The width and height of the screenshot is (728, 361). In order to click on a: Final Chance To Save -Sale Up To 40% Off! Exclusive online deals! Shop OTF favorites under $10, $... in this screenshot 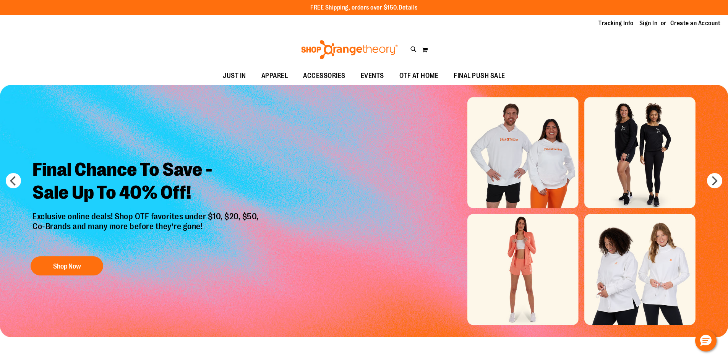, I will do `click(146, 216)`.